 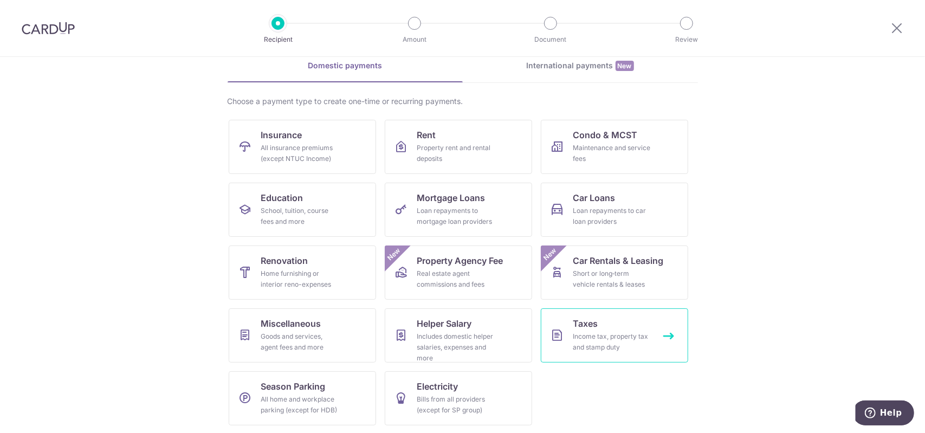 What do you see at coordinates (612, 279) in the screenshot?
I see `div: Short or long‑term vehicle rentals & leases` at bounding box center [612, 279].